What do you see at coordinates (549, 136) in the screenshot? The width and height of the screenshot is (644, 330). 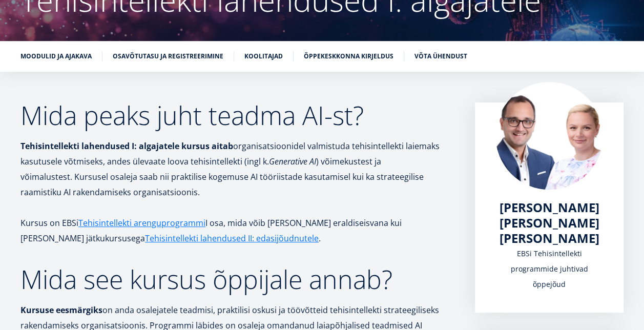 I see `img: Kristiina Tuisk ja Jarmo Tuisk, EBSi Tehisintellekti programmide koolitajad` at bounding box center [549, 136].